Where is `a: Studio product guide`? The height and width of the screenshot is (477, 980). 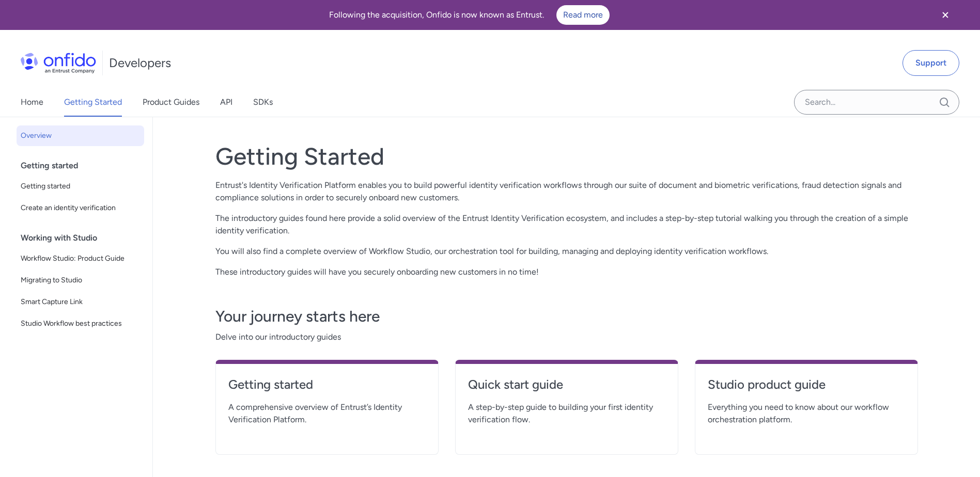 a: Studio product guide is located at coordinates (806, 389).